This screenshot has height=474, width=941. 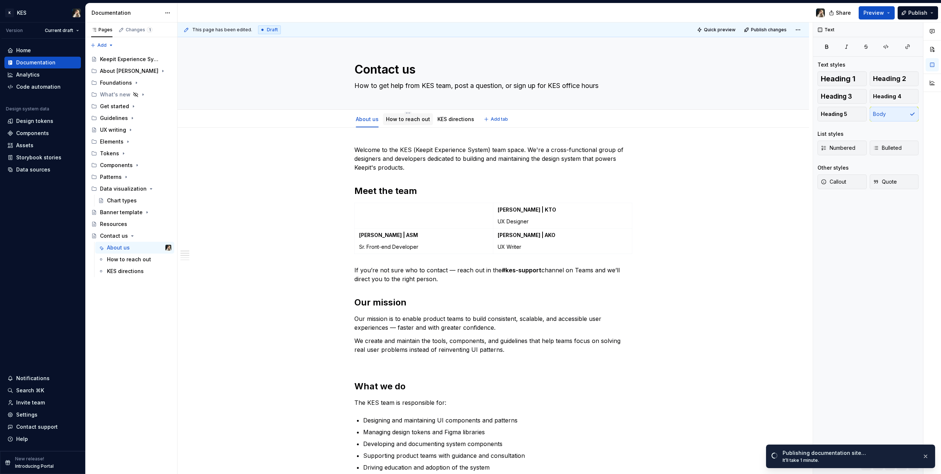 What do you see at coordinates (131, 224) in the screenshot?
I see `a: Resources` at bounding box center [131, 224].